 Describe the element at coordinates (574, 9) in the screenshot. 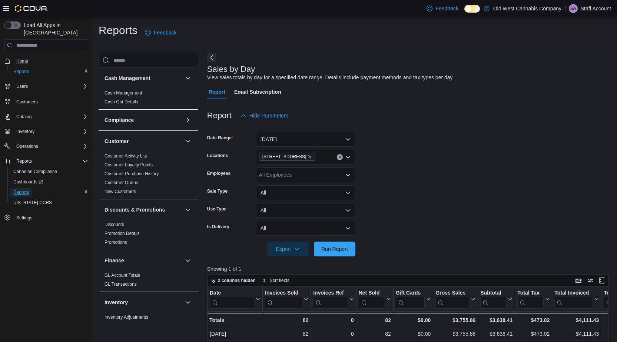

I see `span: SA` at that location.